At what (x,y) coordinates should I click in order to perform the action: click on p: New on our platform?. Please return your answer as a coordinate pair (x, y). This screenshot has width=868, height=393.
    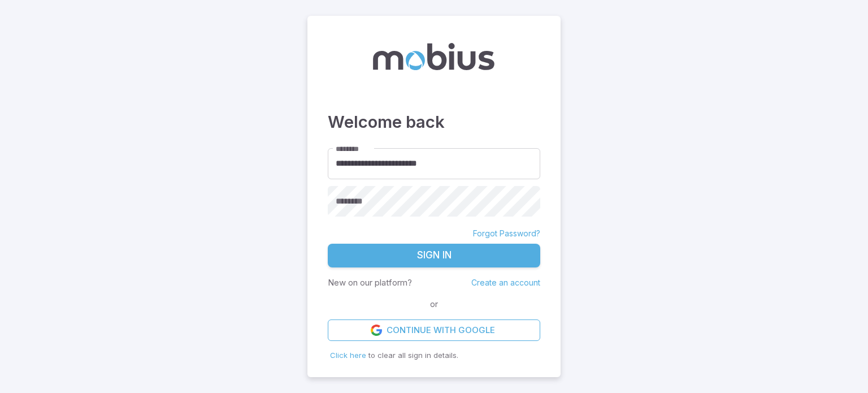
    Looking at the image, I should click on (370, 282).